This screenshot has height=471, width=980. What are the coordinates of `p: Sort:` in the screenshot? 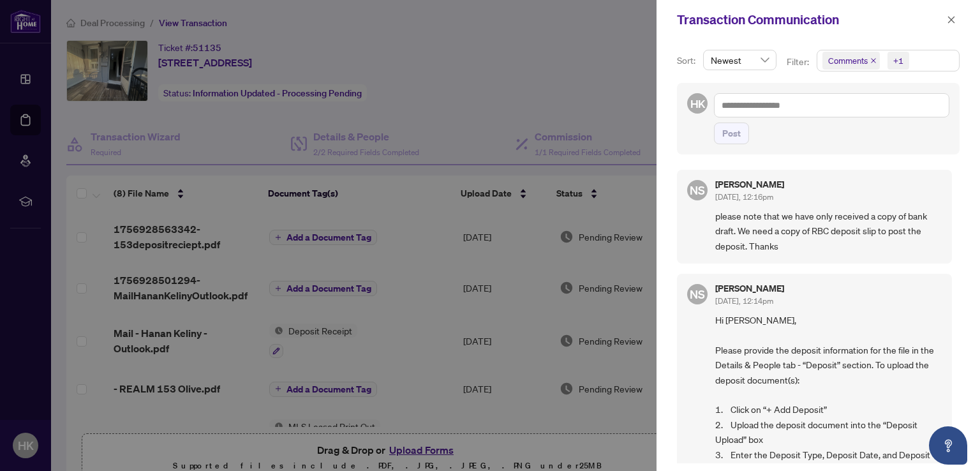 It's located at (687, 60).